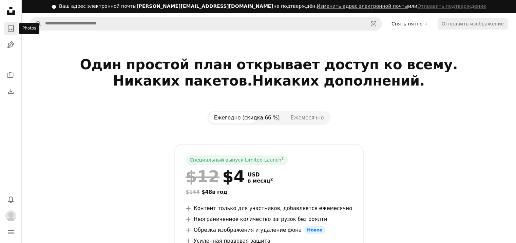 The width and height of the screenshot is (516, 243). What do you see at coordinates (247, 230) in the screenshot?
I see `ya-tr-span: Обрезка изображения и удаление фона` at bounding box center [247, 230].